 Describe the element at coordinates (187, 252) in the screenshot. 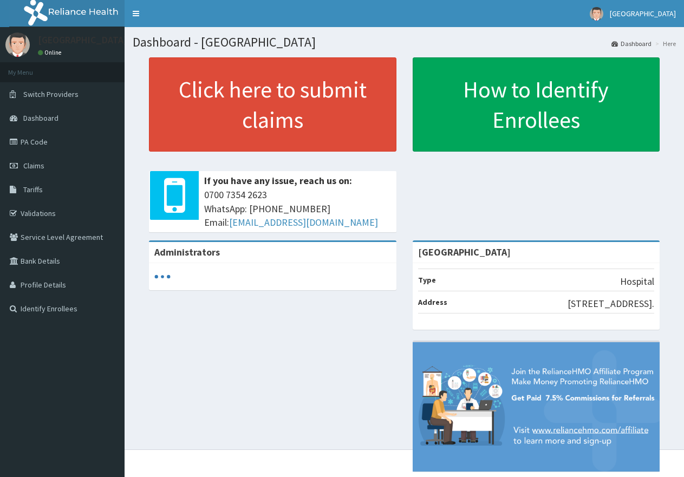

I see `b: Administrators` at that location.